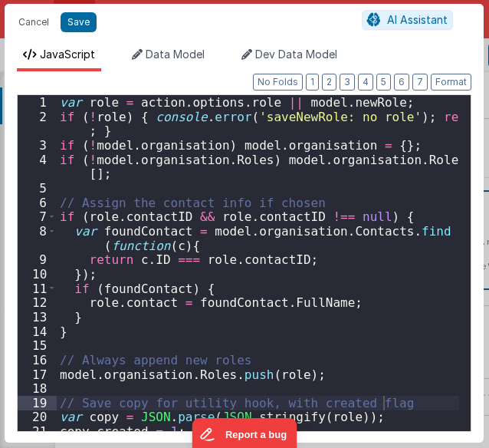  I want to click on div: 3, so click(37, 145).